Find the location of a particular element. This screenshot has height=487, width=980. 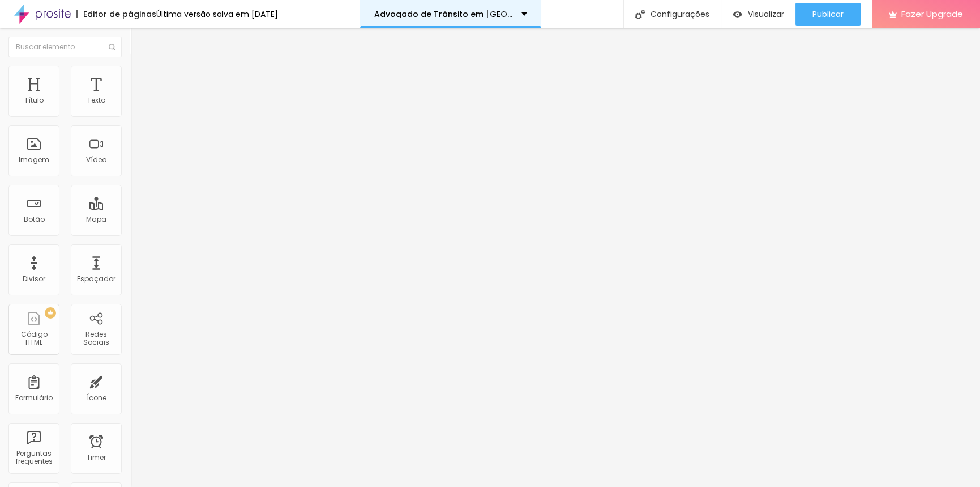

div: Título is located at coordinates (34, 100).